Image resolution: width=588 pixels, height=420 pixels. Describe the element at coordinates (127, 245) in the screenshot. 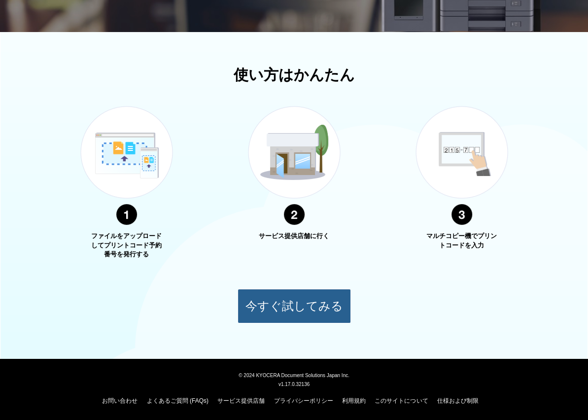

I see `p: ファイルをアップロードしてプリントコード予約番号を発行する` at that location.